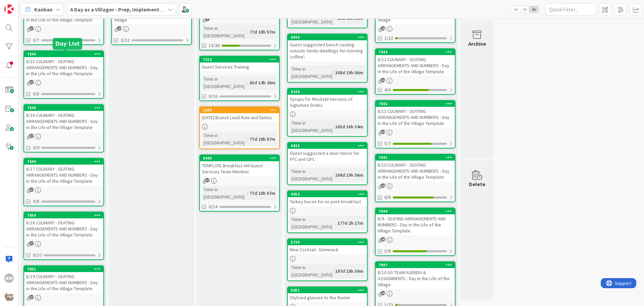 This screenshot has height=306, width=644. I want to click on div: 8/10 GS TEAM AGENDA & ASSIGNMENTS - Day in the Life of the Village, so click(415, 278).